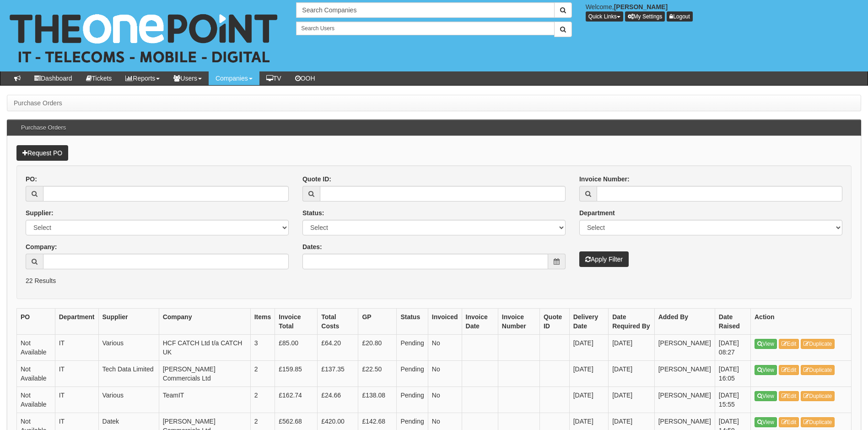  Describe the element at coordinates (378, 374) in the screenshot. I see `td: £22.50` at that location.